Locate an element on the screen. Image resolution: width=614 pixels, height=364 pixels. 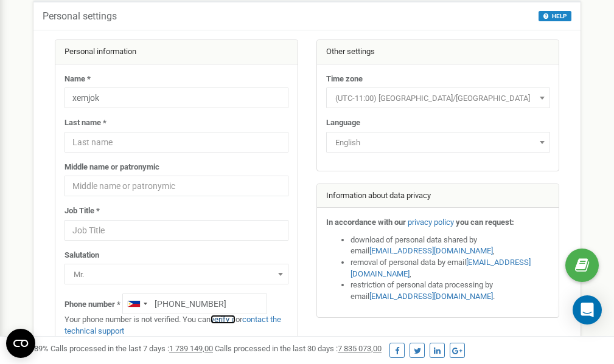
label: Last name * is located at coordinates (85, 123).